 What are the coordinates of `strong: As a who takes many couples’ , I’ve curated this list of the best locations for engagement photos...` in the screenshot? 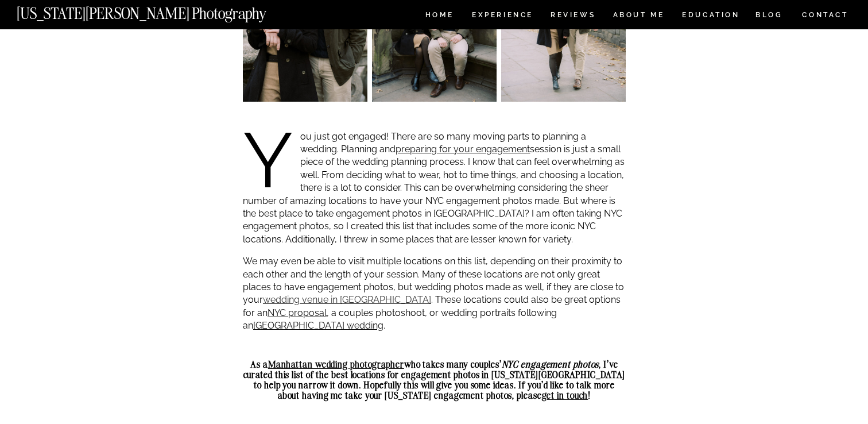 It's located at (435, 380).